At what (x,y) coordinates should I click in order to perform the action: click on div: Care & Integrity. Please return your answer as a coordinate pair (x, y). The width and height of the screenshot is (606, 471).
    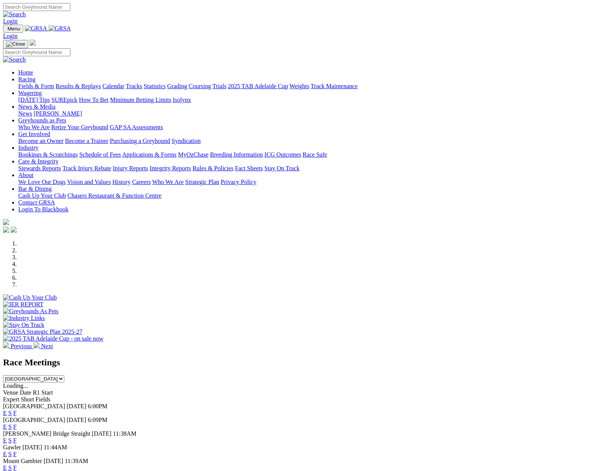
    Looking at the image, I should click on (310, 168).